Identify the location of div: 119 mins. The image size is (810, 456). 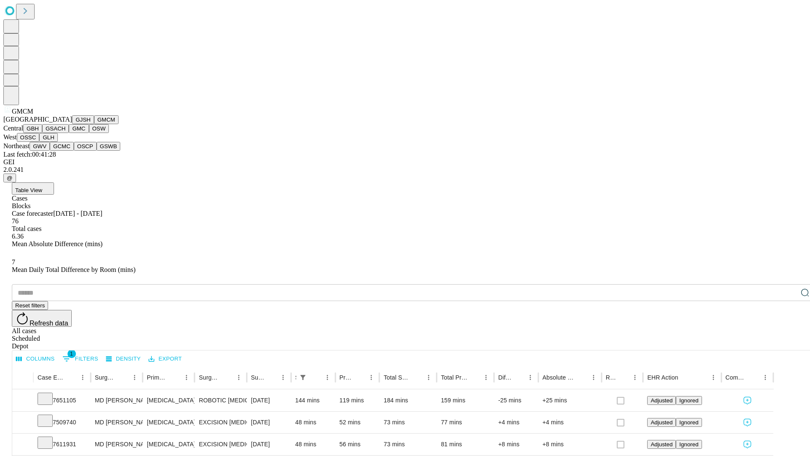
(358, 400).